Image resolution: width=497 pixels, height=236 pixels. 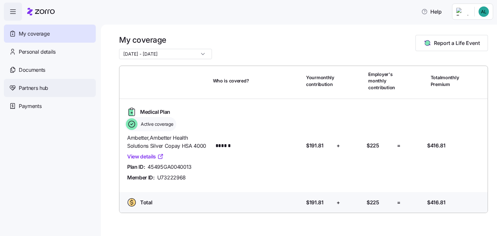 What do you see at coordinates (30, 106) in the screenshot?
I see `span: Payments` at bounding box center [30, 106].